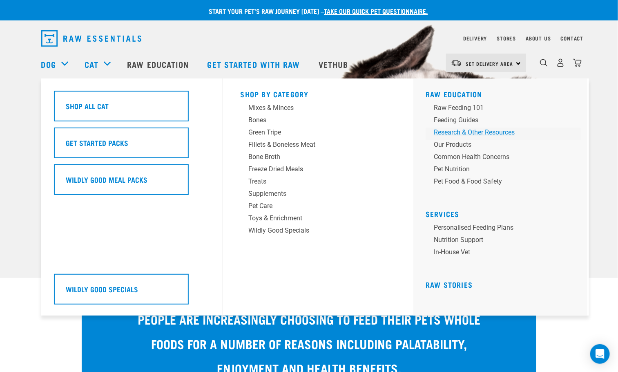 This screenshot has width=618, height=372. What do you see at coordinates (313, 181) in the screenshot?
I see `div: Treats` at bounding box center [313, 181].